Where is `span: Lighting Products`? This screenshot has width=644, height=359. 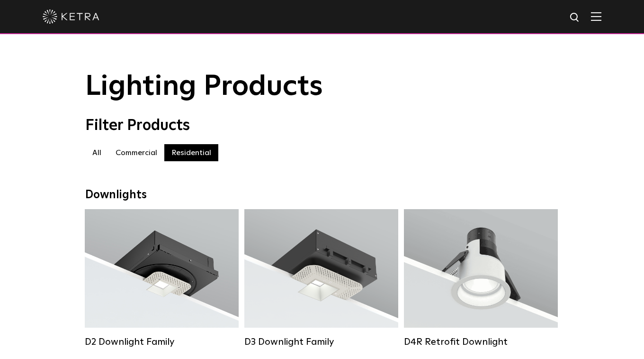
span: Lighting Products is located at coordinates (204, 87).